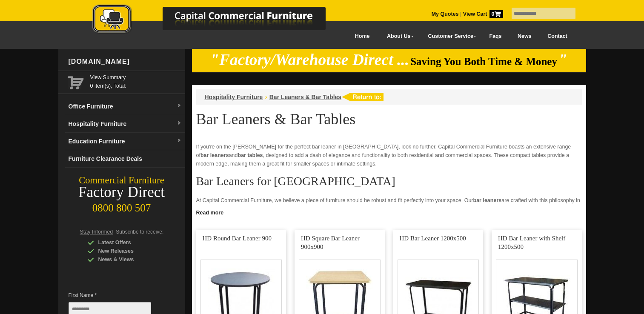  What do you see at coordinates (125, 107) in the screenshot?
I see `a: Office Furnituredropdown` at bounding box center [125, 107].